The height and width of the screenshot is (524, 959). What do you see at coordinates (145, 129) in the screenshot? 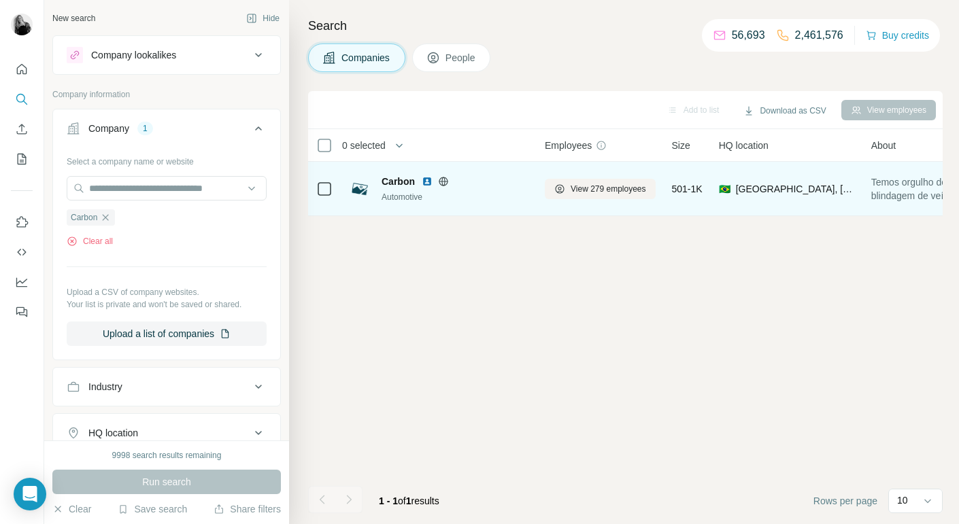
I see `div: 1` at bounding box center [145, 129].